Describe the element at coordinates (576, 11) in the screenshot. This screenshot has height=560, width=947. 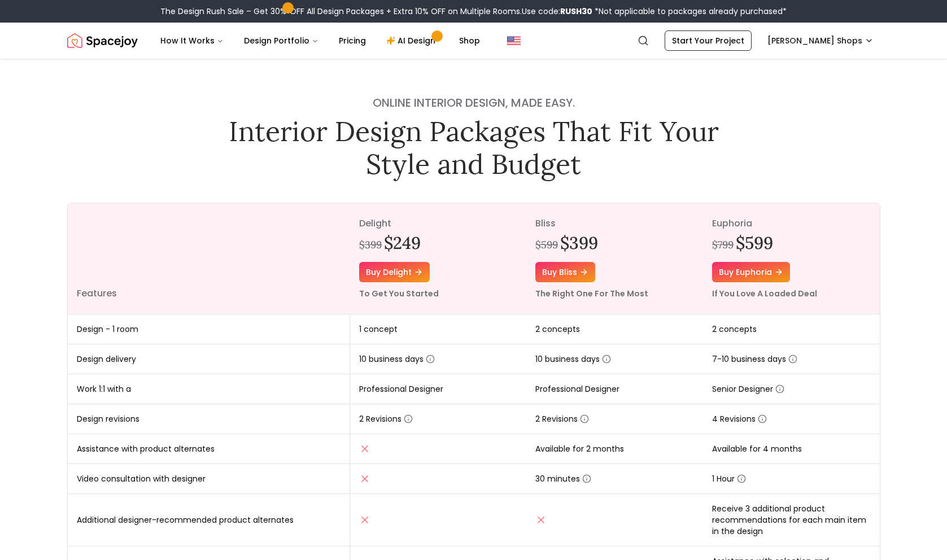
I see `b: RUSH30` at that location.